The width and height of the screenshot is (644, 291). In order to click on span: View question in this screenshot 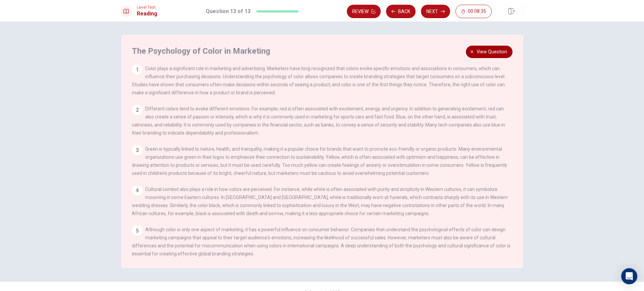, I will do `click(491, 51)`.